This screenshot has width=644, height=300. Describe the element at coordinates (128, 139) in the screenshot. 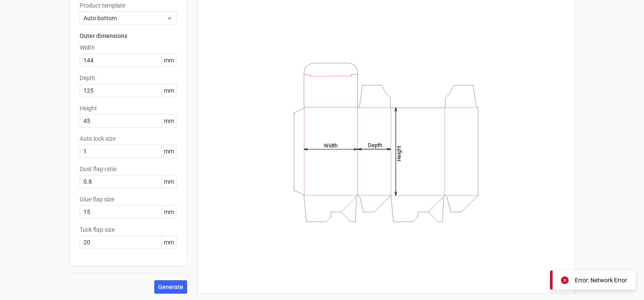

I see `label: Auto lock size` at that location.